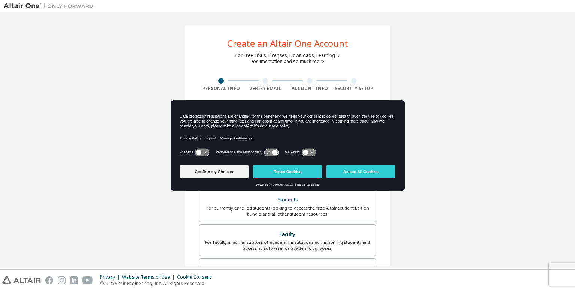  I want to click on img: linkedin.svg, so click(74, 280).